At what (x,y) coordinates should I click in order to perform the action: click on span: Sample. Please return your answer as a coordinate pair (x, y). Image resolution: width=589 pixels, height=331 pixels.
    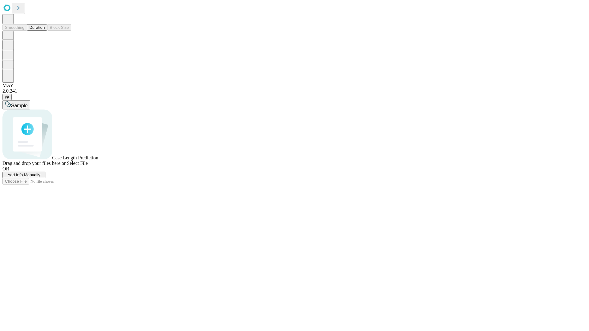
    Looking at the image, I should click on (19, 106).